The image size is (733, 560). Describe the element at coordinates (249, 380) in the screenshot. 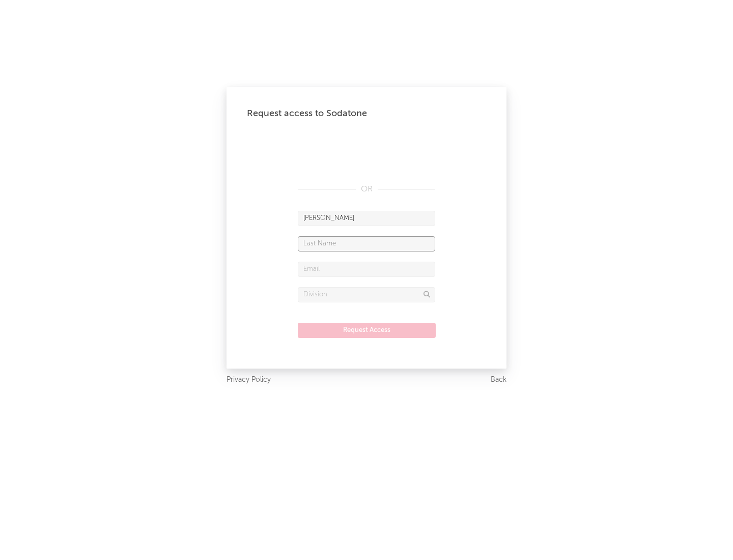

I see `a: Privacy Policy` at that location.